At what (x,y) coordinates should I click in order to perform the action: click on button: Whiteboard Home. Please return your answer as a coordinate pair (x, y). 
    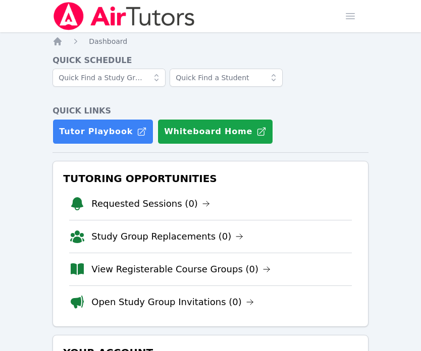
    Looking at the image, I should click on (215, 132).